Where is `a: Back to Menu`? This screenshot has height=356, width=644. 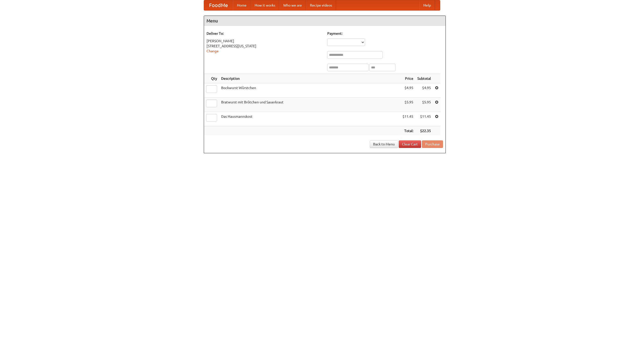
a: Back to Menu is located at coordinates (384, 144).